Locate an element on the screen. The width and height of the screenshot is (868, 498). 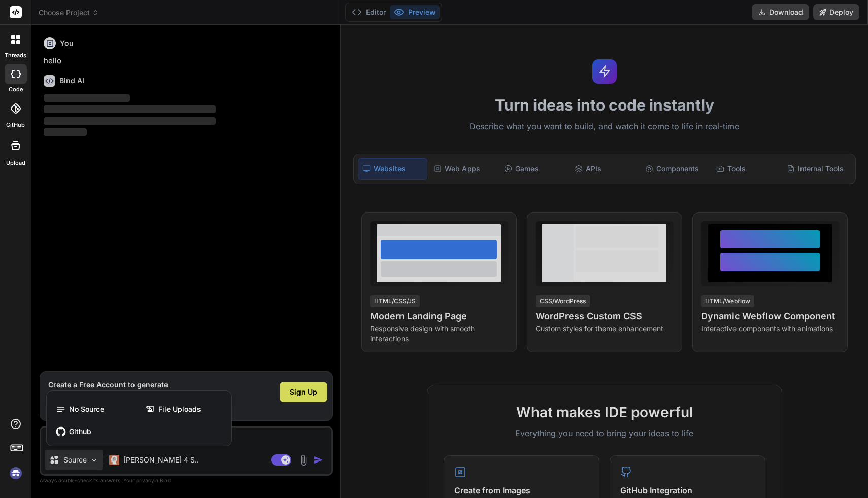
img: signin is located at coordinates (15, 473).